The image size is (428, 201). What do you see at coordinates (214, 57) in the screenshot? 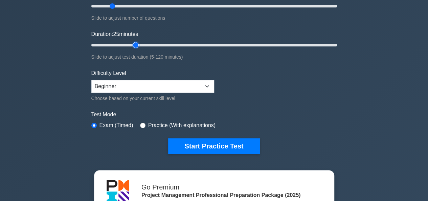
I see `div: Slide to adjust test duration (5-120 minutes)` at bounding box center [214, 57].